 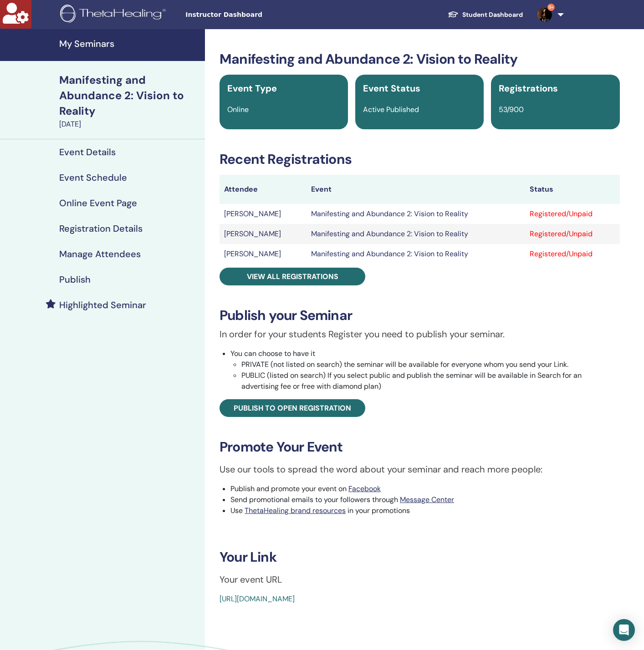 I want to click on p: Use our tools to spread the word about your seminar and reach more people:, so click(x=419, y=469).